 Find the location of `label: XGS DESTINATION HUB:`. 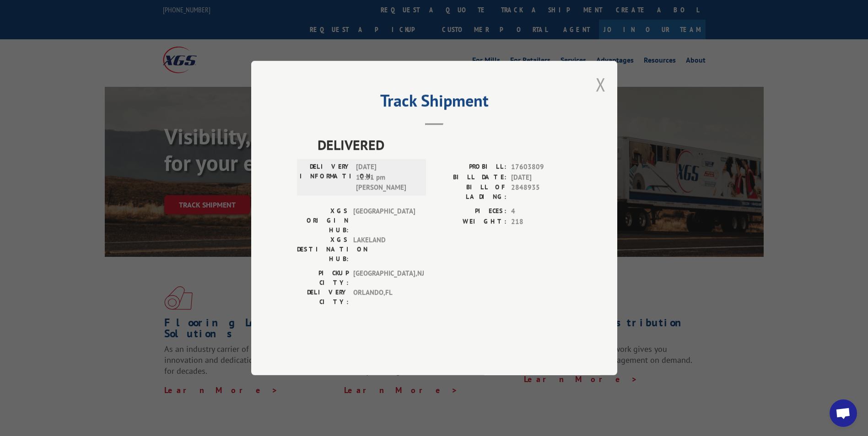

label: XGS DESTINATION HUB: is located at coordinates (322, 249).